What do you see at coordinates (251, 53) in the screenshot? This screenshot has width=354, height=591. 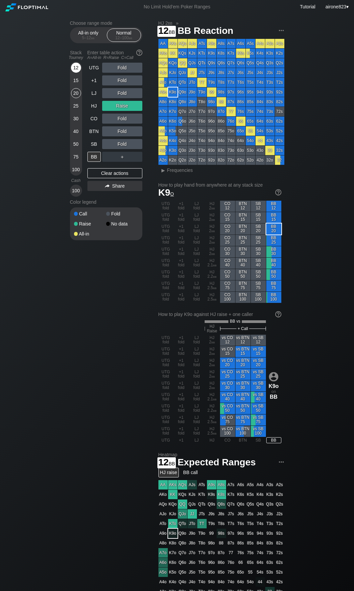 I see `div: K5s` at bounding box center [251, 53].